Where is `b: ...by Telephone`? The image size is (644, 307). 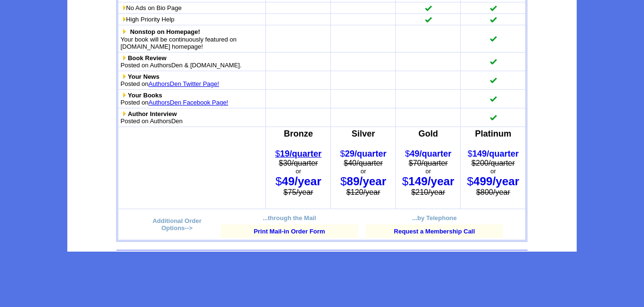
b: ...by Telephone is located at coordinates (434, 218).